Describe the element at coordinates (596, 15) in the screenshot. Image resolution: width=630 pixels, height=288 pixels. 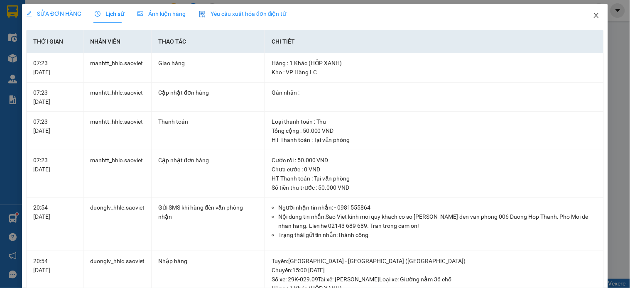
I see `span: close` at that location.